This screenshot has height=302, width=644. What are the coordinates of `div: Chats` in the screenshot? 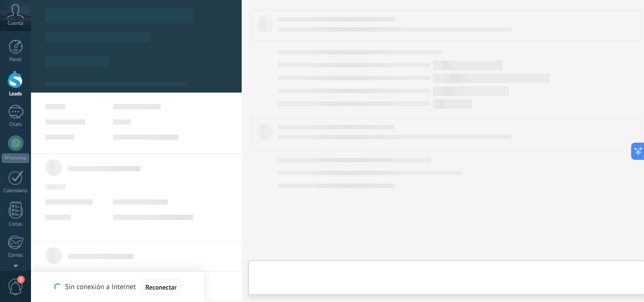 It's located at (16, 125).